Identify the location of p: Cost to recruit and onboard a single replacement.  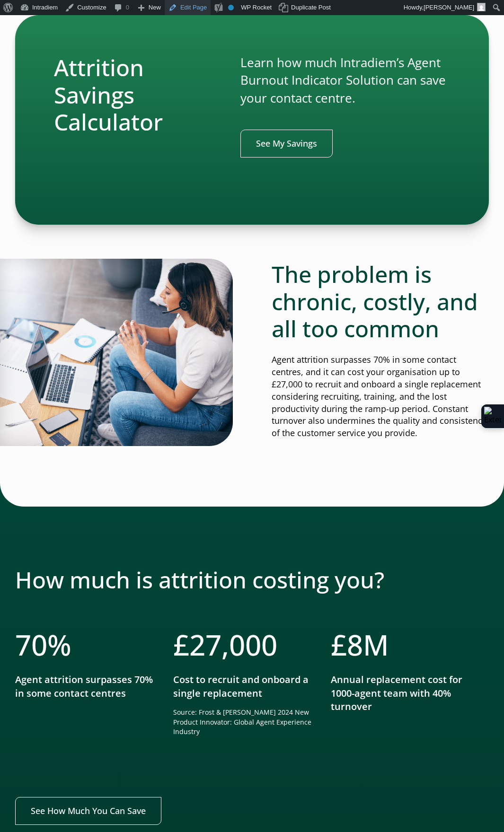
(242, 687).